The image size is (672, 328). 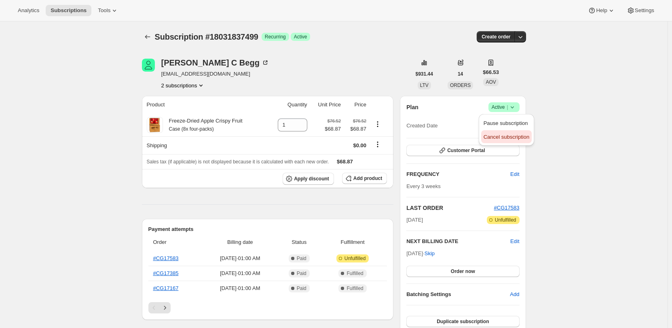 I want to click on span: Pause subscription, so click(x=506, y=123).